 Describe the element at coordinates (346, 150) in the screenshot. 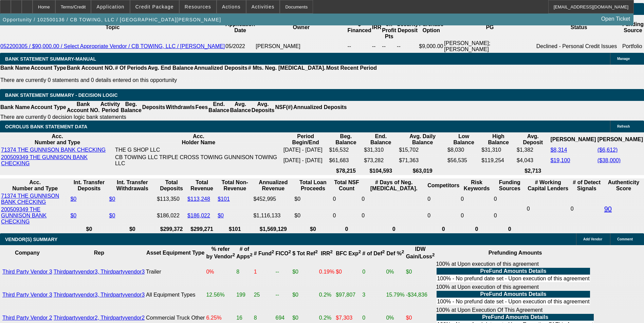

I see `td: $16,532` at that location.